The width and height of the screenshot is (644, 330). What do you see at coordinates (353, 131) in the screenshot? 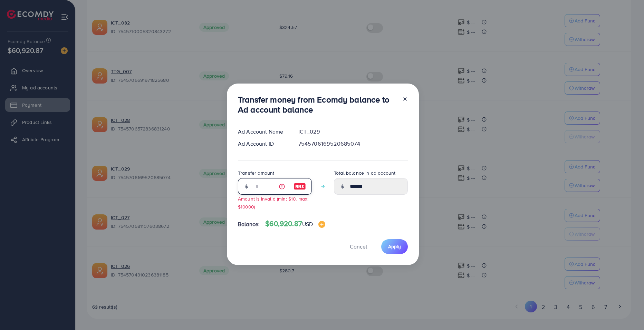
I see `div: ICT_029` at bounding box center [353, 131].